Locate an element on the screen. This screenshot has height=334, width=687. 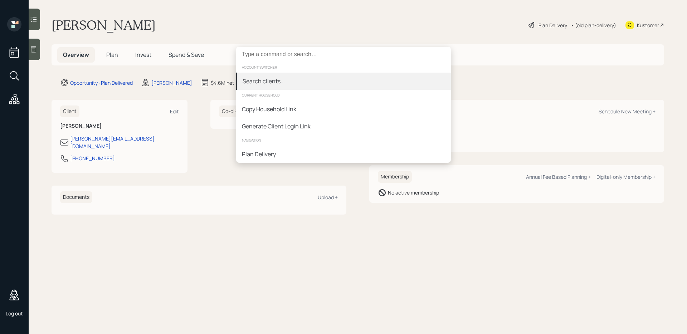
div: Plan Delivery is located at coordinates (259, 154).